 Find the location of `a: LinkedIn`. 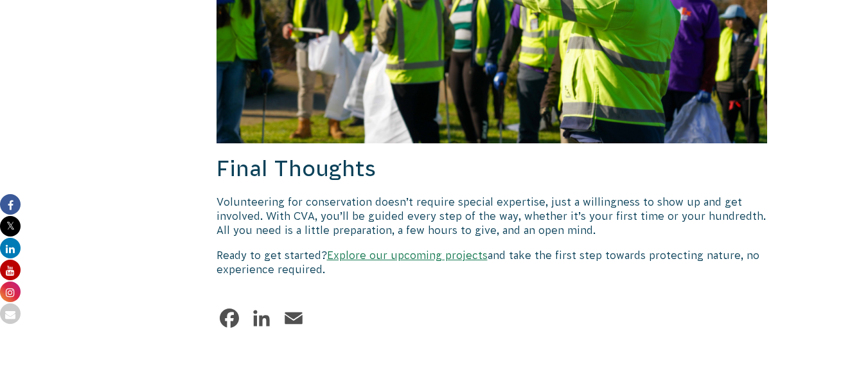

a: LinkedIn is located at coordinates (261, 319).